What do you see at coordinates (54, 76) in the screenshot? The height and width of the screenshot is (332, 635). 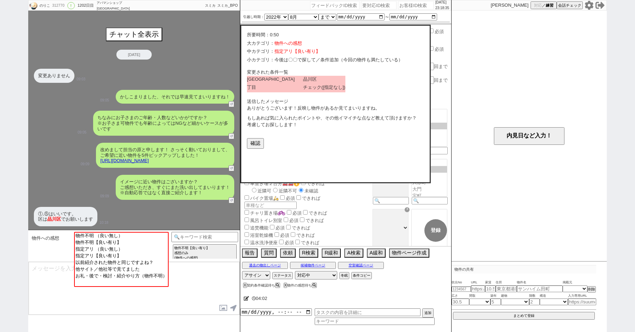 I see `div: 変更ありません` at bounding box center [54, 76].